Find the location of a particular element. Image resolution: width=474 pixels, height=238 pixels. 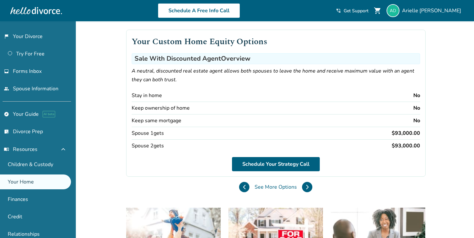

span: Get Support is located at coordinates (356, 11).